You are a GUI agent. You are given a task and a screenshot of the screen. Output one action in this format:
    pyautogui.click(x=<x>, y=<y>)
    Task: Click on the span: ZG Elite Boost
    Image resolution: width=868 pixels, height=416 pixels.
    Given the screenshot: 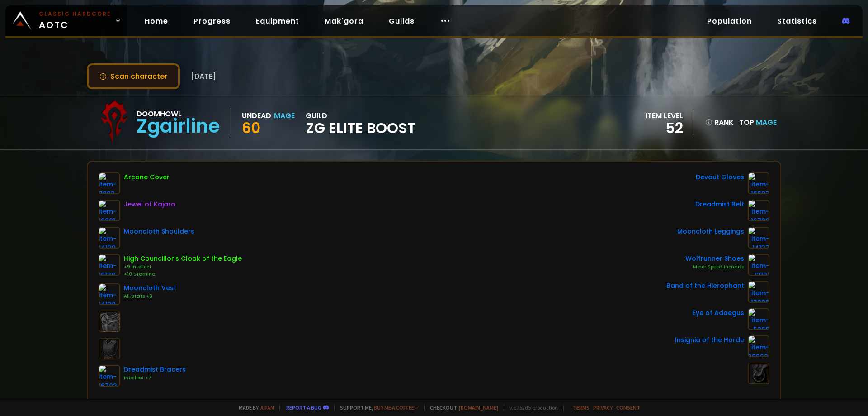 What is the action you would take?
    pyautogui.click(x=360, y=128)
    